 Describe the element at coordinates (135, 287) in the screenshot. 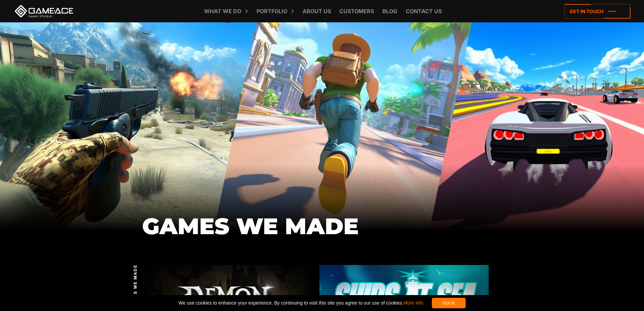

I see `span: GAMES WE MADE` at that location.